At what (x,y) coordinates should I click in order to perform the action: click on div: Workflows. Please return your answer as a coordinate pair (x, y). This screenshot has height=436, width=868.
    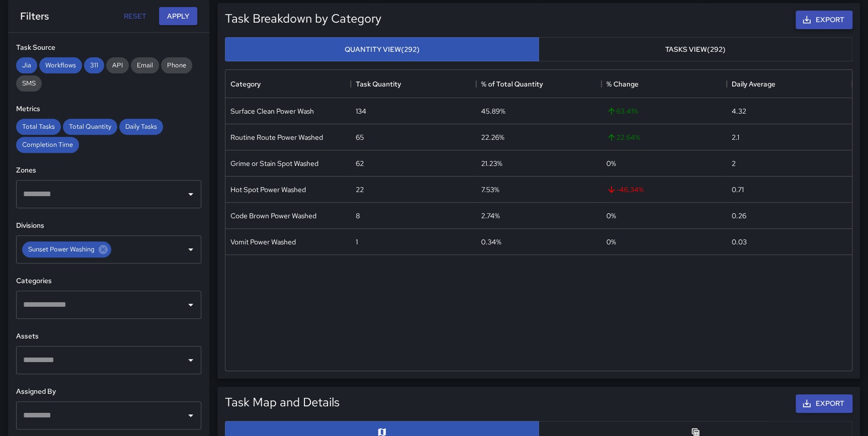
    Looking at the image, I should click on (60, 66).